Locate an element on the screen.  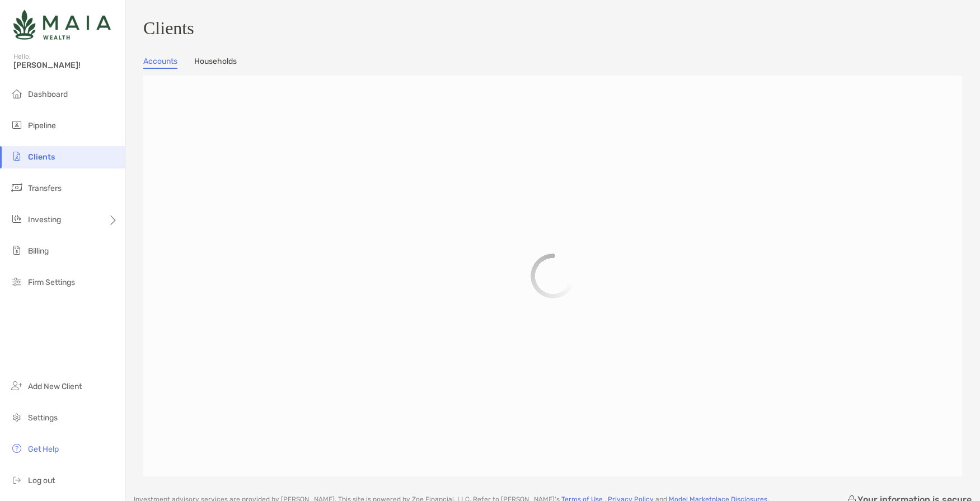
img: firm-settings icon is located at coordinates (17, 282).